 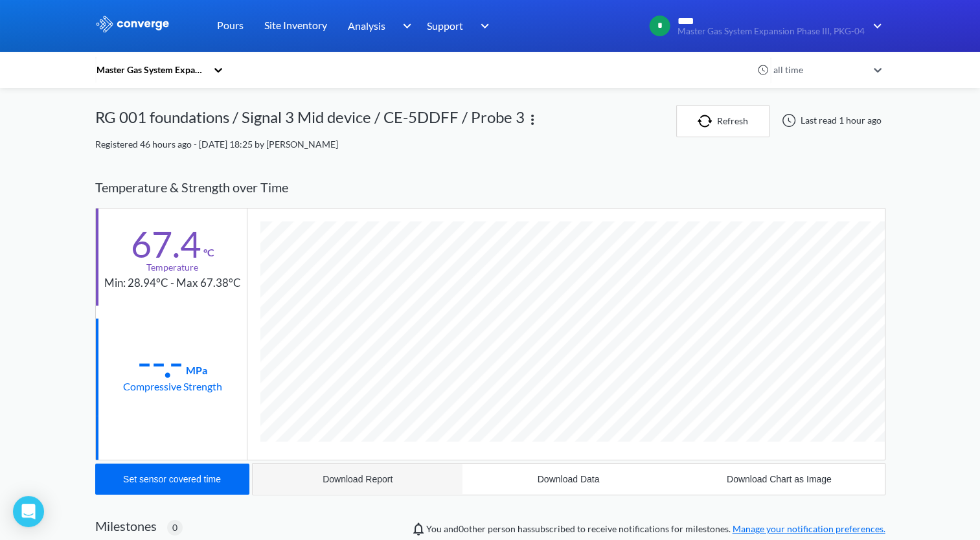 I want to click on img: icon-refresh.svg, so click(x=707, y=121).